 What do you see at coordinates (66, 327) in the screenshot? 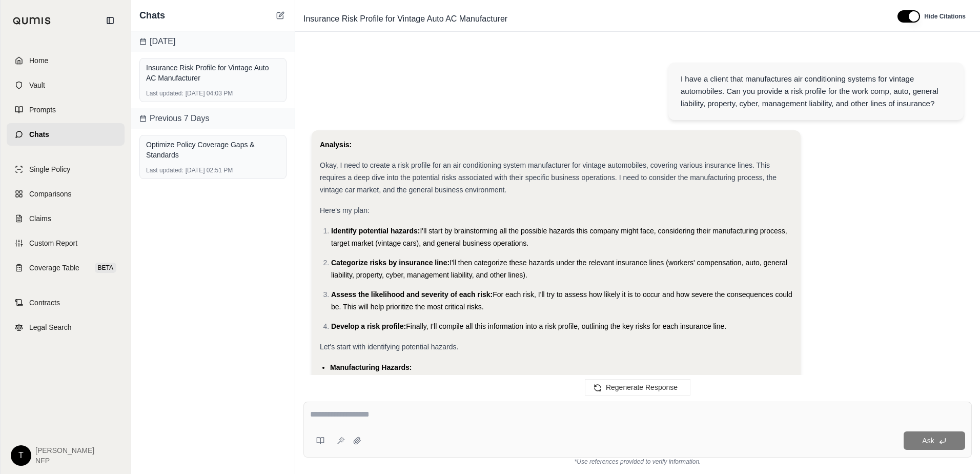
I see `a: Legal Search` at bounding box center [66, 327].